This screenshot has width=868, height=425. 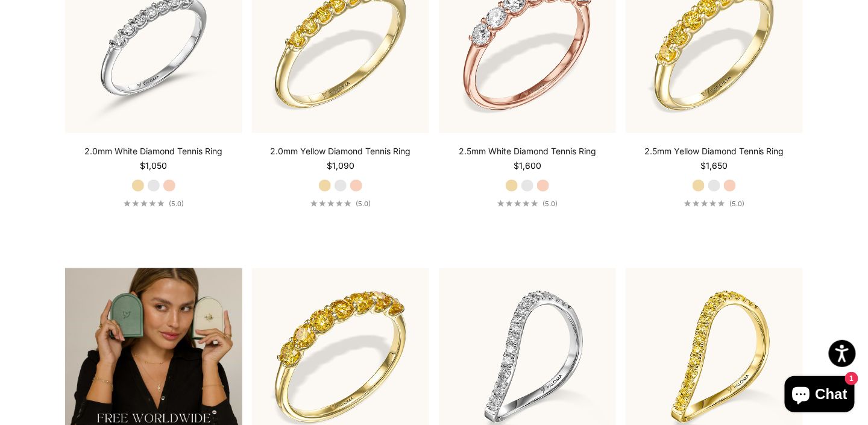 What do you see at coordinates (527, 152) in the screenshot?
I see `a: 2.5mm White Diamond Tennis Ring` at bounding box center [527, 152].